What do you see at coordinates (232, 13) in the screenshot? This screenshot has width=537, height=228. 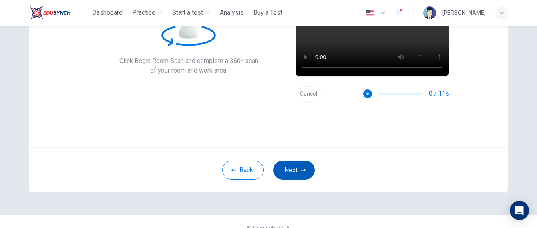 I see `button: Analysis` at bounding box center [232, 13].